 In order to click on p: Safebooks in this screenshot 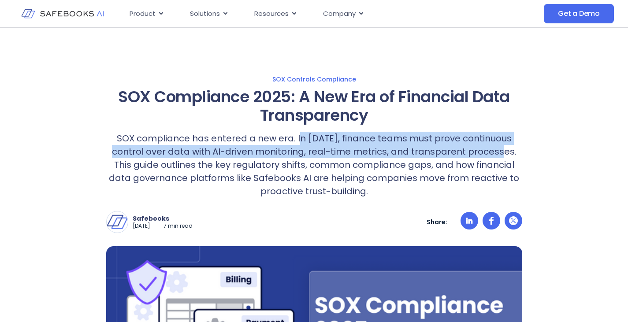, I will do `click(163, 219)`.